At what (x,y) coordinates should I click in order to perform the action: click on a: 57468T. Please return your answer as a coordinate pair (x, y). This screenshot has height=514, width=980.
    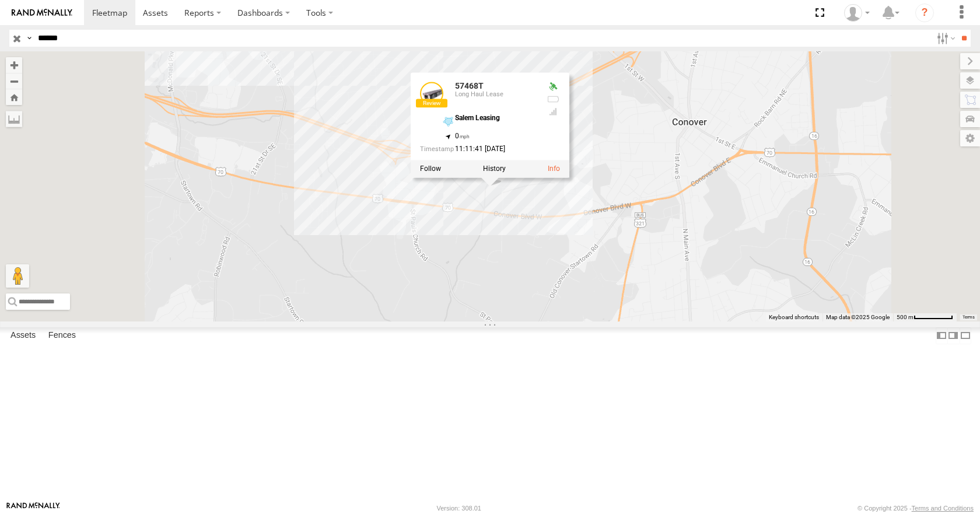
    Looking at the image, I should click on (469, 86).